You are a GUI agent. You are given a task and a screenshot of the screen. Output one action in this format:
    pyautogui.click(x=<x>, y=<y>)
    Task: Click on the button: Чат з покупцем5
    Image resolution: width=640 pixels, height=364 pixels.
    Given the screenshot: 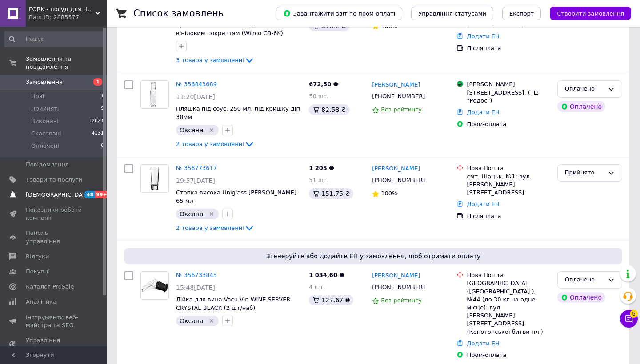 What is the action you would take?
    pyautogui.click(x=629, y=319)
    